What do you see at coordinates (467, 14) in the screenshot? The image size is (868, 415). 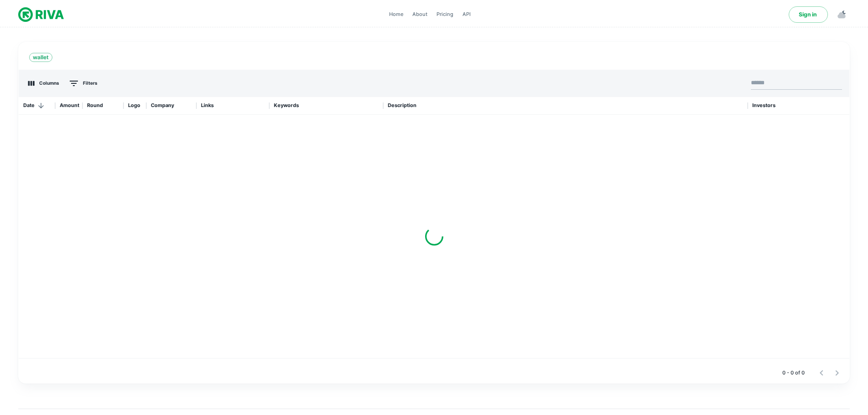 I see `span: API` at bounding box center [467, 14].